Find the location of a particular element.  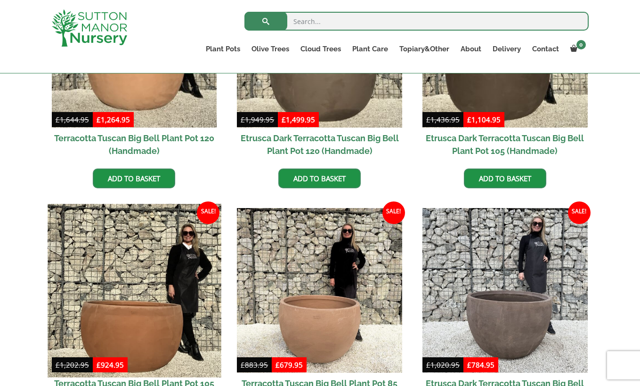

bdi: 1,644.95 is located at coordinates (72, 120).